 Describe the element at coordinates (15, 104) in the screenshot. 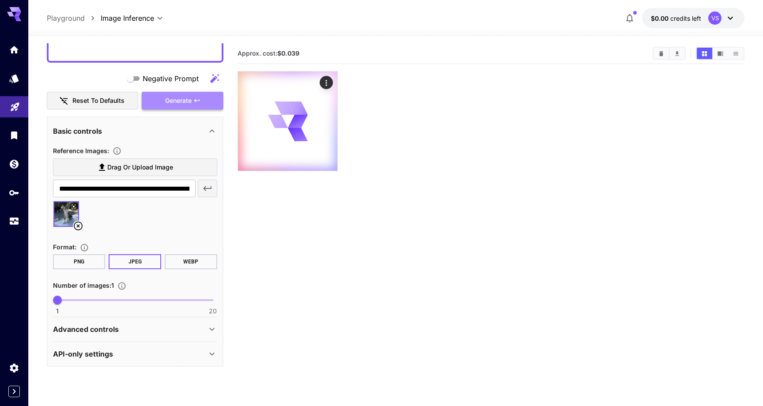

I see `div: Playground` at that location.